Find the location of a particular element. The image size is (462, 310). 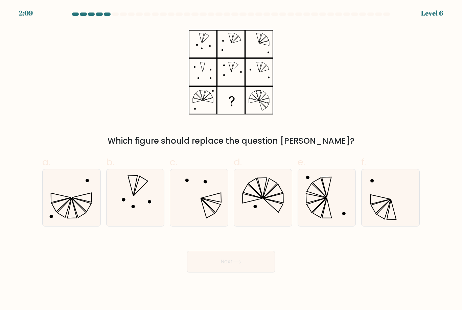

span: a. is located at coordinates (46, 162).